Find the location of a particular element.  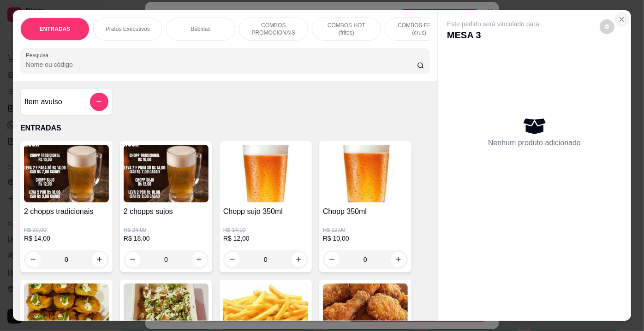

label: Pesquisa is located at coordinates (39, 55).